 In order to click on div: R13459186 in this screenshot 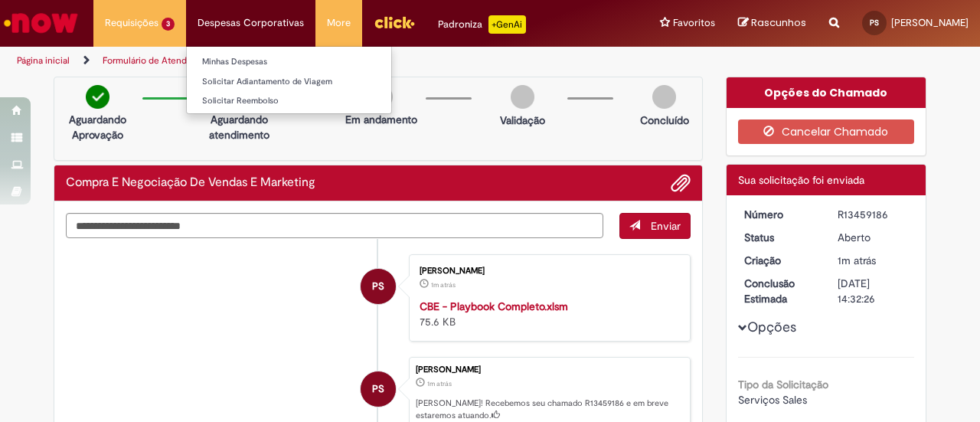, I will do `click(873, 214)`.